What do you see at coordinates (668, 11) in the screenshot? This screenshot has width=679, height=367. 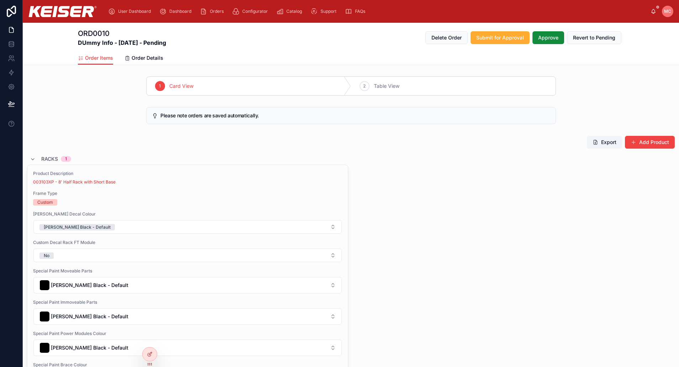 I see `span: MC` at bounding box center [668, 11].